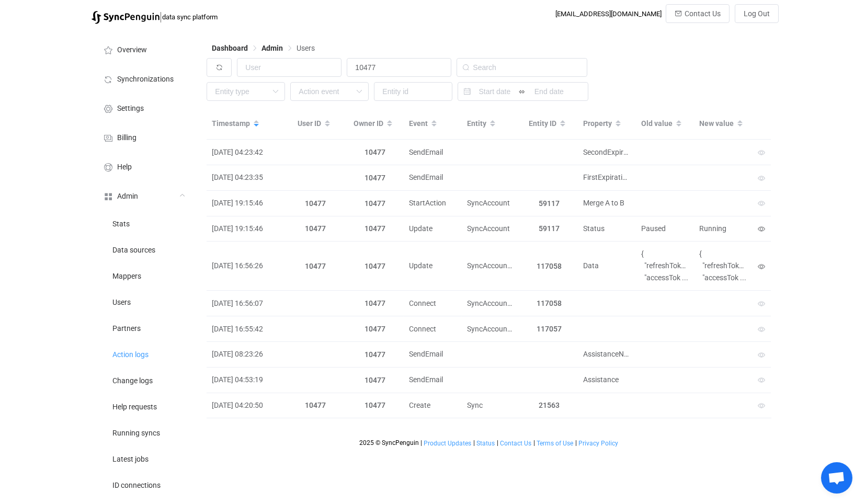 This screenshot has height=504, width=865. What do you see at coordinates (263, 48) in the screenshot?
I see `div: Breadcrumb` at bounding box center [263, 48].